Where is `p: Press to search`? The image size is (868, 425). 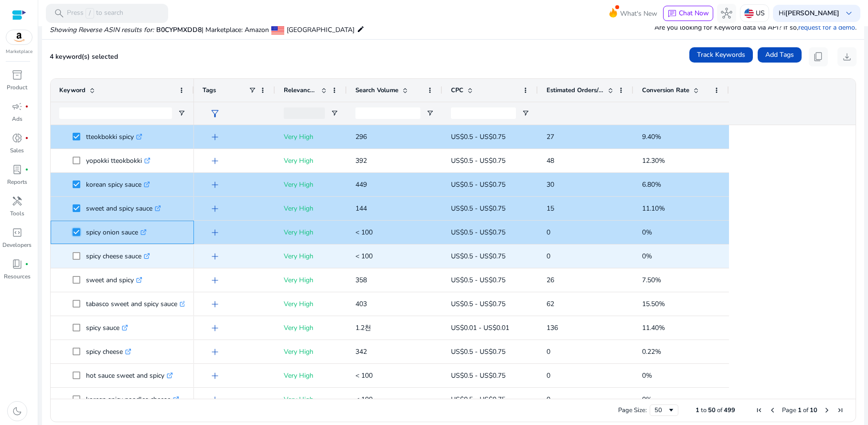 p: Press to search is located at coordinates (95, 14).